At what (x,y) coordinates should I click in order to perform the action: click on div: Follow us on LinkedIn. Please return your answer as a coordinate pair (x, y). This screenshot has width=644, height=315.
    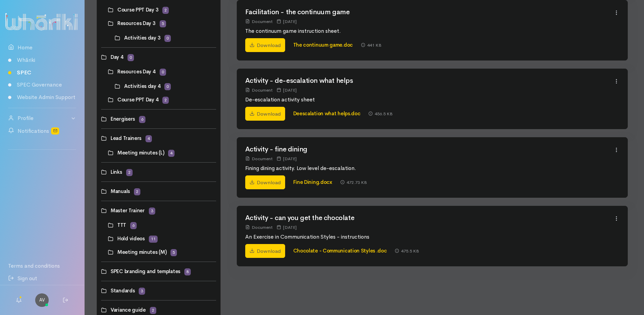
    Looking at the image, I should click on (42, 162).